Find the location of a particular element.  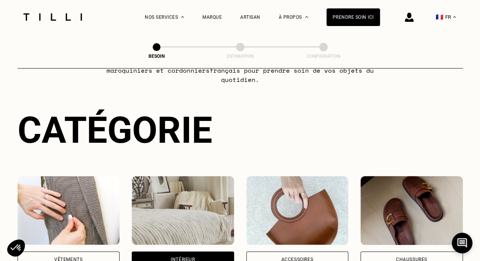

img: Logo du service de couturière Tilli is located at coordinates (53, 17).